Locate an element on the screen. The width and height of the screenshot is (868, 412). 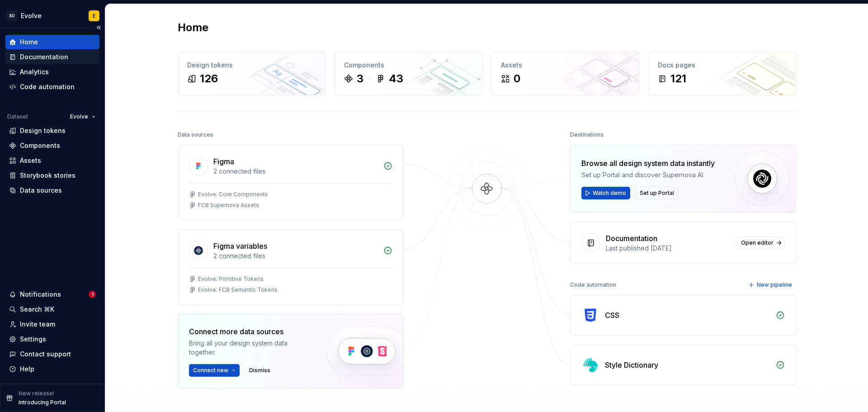
span: Dismiss is located at coordinates (260, 370).